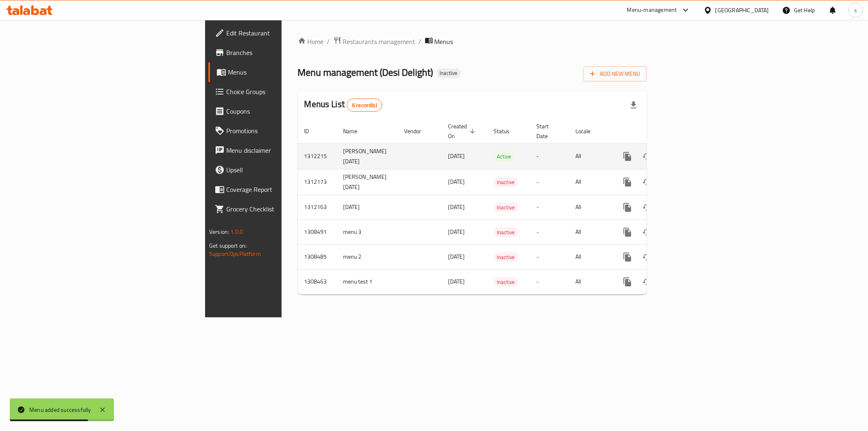 The height and width of the screenshot is (431, 868). Describe the element at coordinates (364, 105) in the screenshot. I see `div: Total records count` at that location.